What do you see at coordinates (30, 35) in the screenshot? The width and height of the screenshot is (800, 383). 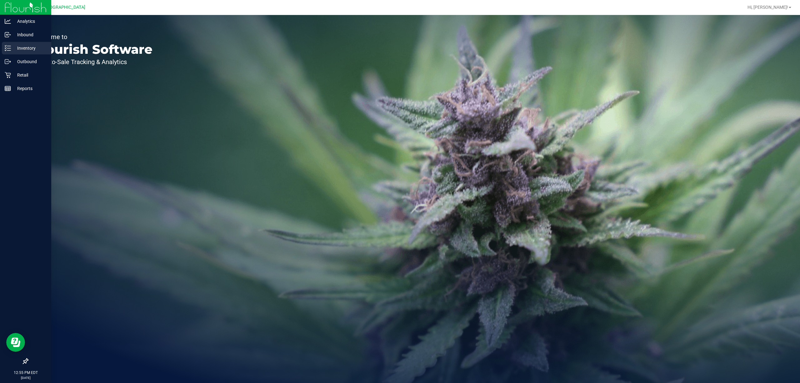 I see `p: Inbound` at bounding box center [30, 35].